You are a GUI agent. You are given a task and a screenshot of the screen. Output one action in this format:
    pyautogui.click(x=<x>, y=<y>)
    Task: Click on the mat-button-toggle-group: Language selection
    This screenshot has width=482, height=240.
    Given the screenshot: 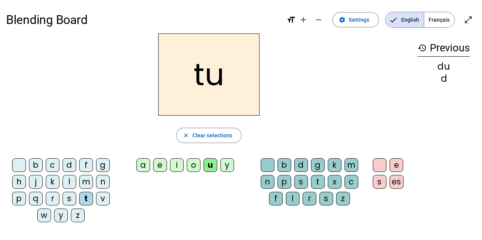 What is the action you would take?
    pyautogui.click(x=420, y=20)
    